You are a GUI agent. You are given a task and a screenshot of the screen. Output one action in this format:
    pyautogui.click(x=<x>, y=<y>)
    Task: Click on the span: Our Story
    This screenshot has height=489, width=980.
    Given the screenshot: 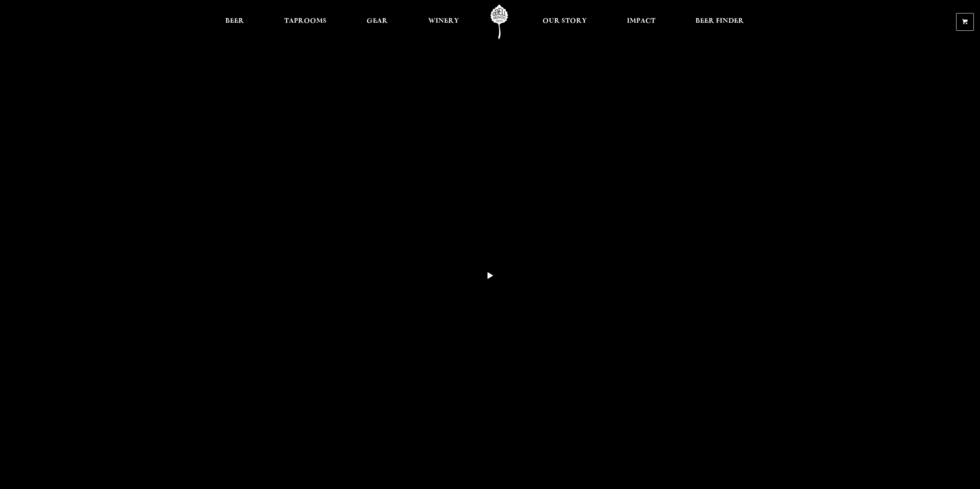 What is the action you would take?
    pyautogui.click(x=564, y=21)
    